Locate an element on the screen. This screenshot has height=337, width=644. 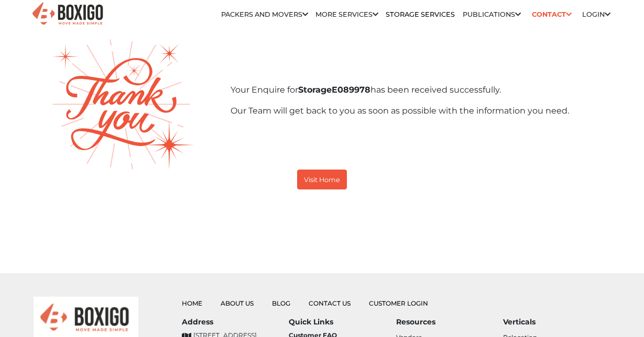
a: Login is located at coordinates (596, 14).